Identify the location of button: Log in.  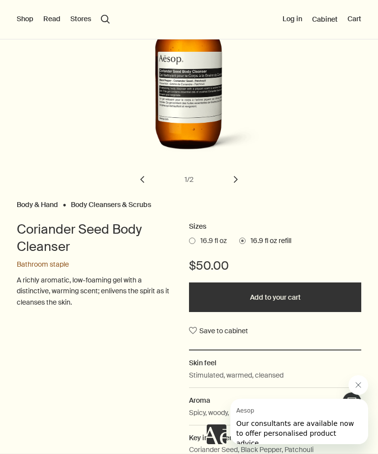
(293, 19).